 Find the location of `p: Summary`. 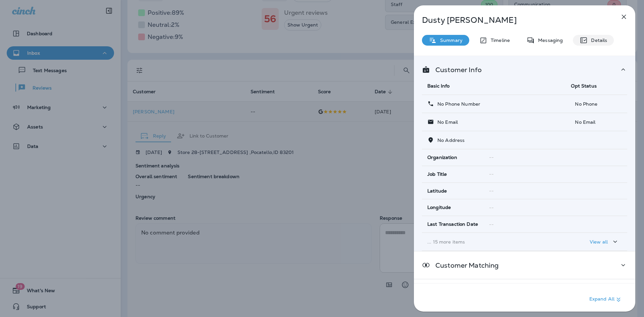

p: Summary is located at coordinates (449, 40).